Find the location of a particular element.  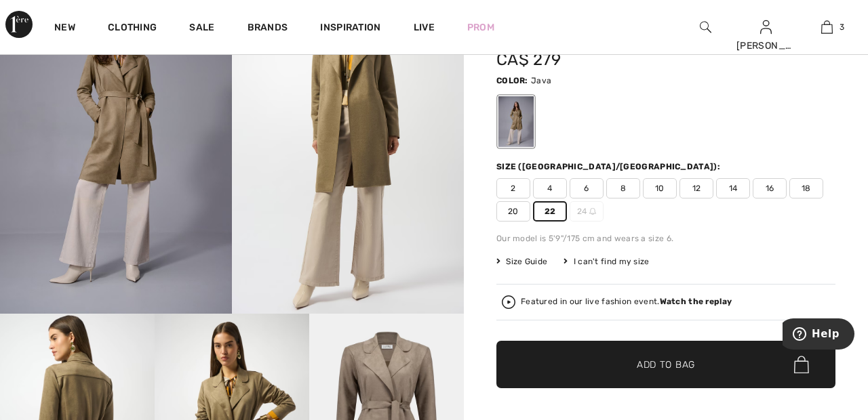

div: Featured in our live fashion event. is located at coordinates (625, 301).